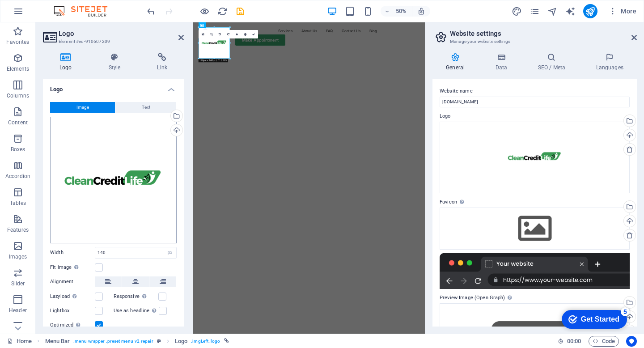 The width and height of the screenshot is (644, 348). What do you see at coordinates (18, 310) in the screenshot?
I see `p: Header` at bounding box center [18, 310].